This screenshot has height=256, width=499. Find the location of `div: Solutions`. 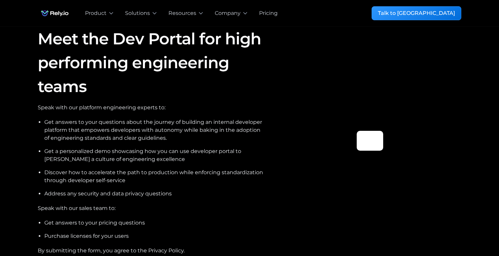

div: Solutions is located at coordinates (137, 13).